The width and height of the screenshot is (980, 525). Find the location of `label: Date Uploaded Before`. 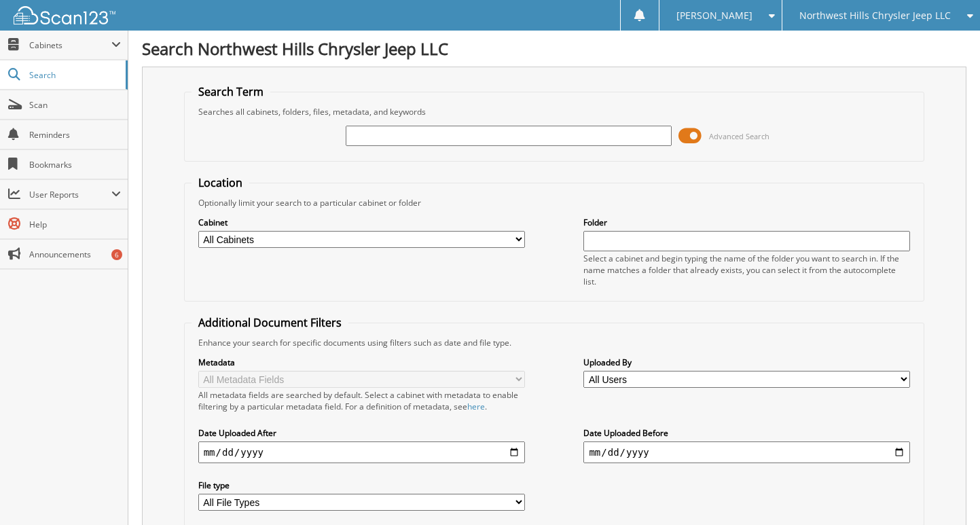

label: Date Uploaded Before is located at coordinates (746, 433).